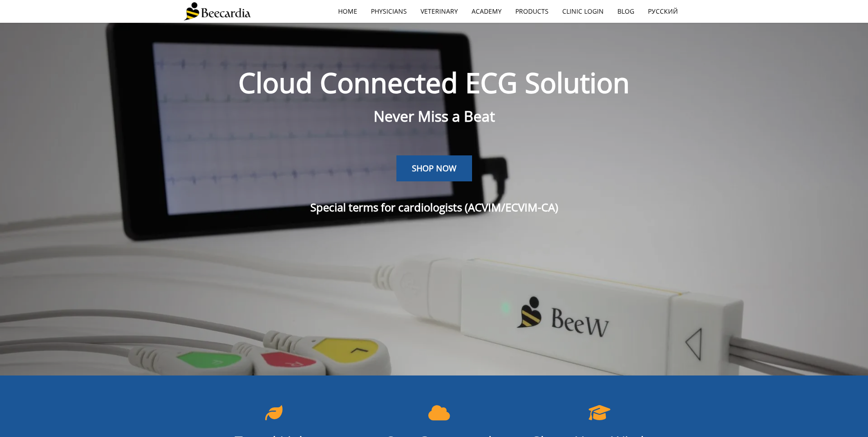 The width and height of the screenshot is (868, 437). I want to click on img: Beecardia, so click(217, 11).